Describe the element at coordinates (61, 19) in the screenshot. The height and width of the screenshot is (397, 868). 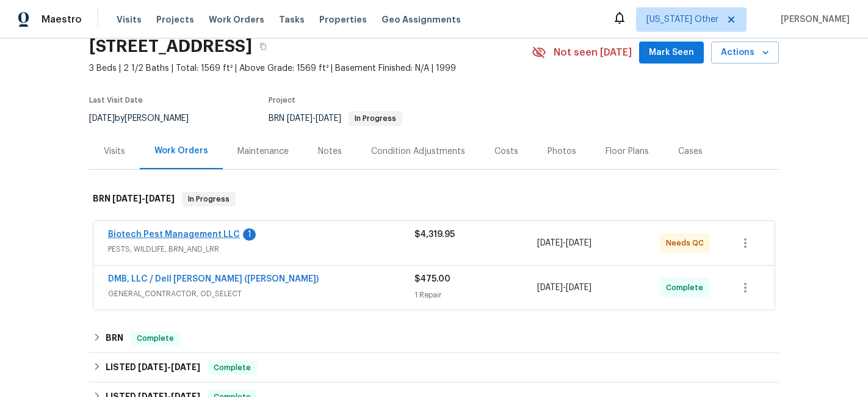
I see `span: Maestro` at that location.